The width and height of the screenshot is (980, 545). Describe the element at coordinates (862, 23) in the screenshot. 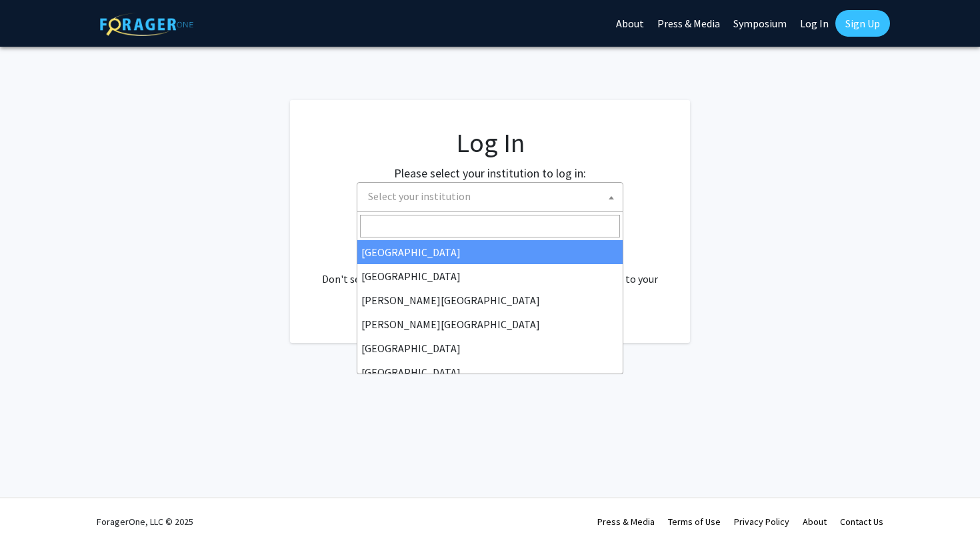

I see `a: Sign Up` at that location.